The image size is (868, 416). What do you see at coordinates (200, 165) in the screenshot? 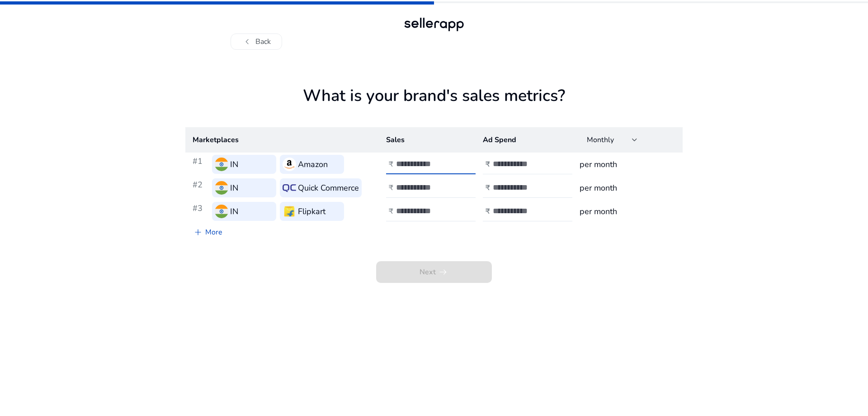
I see `h3: #1` at bounding box center [200, 165].